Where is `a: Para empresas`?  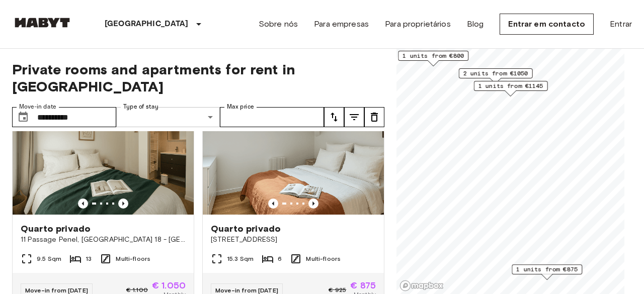
a: Para empresas is located at coordinates (341, 24).